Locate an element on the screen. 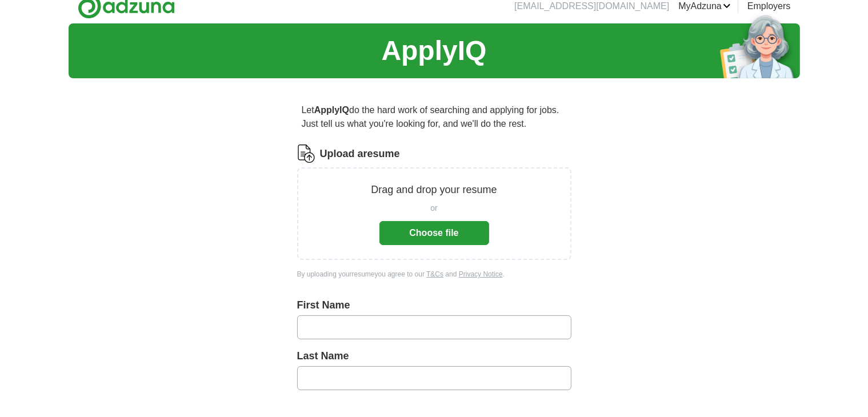 This screenshot has height=417, width=868. h1: ApplyIQ is located at coordinates (434, 51).